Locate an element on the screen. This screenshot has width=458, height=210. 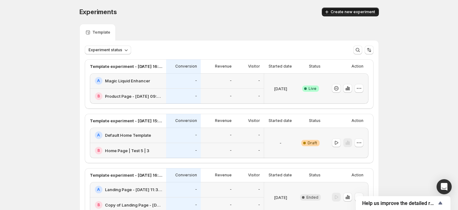
span: Ended is located at coordinates (312, 198).